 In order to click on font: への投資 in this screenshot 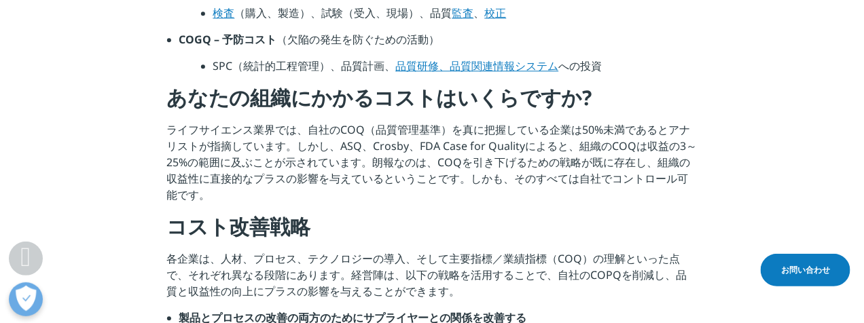, I will do `click(581, 66)`.